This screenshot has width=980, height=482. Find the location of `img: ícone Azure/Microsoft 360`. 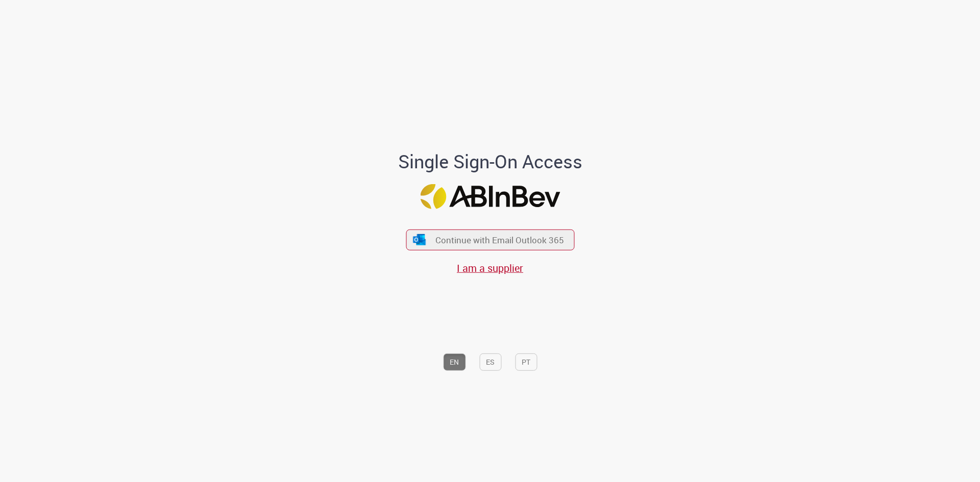

img: ícone Azure/Microsoft 360 is located at coordinates (419, 240).